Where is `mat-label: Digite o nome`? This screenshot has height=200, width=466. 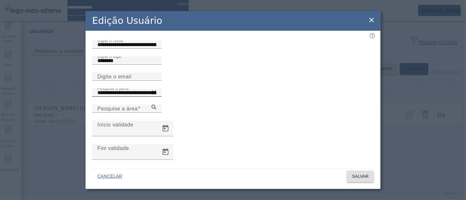 mat-label: Digite o nome is located at coordinates (110, 40).